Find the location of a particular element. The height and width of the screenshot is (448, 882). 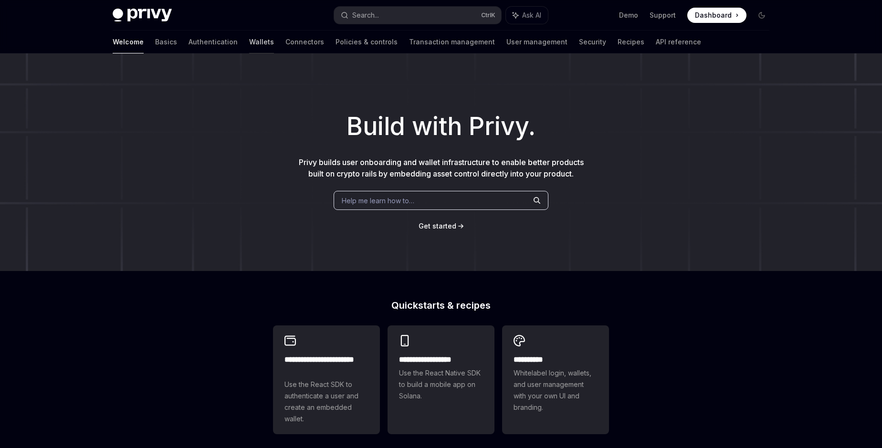

a: API reference is located at coordinates (678, 42).